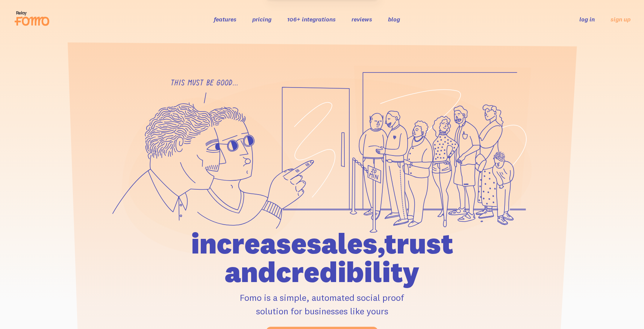 This screenshot has height=329, width=644. I want to click on a: 106+ integrations, so click(311, 19).